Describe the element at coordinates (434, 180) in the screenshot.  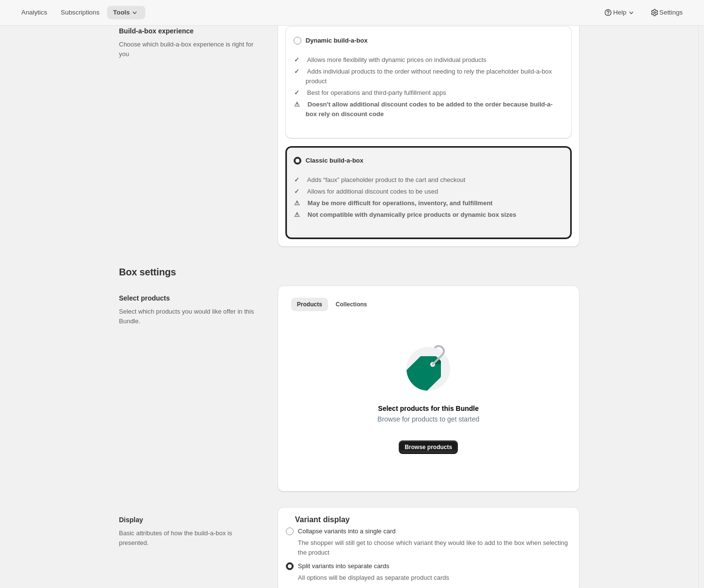
I see `li: Adds “faux” placeholder product to the cart and checkout` at that location.